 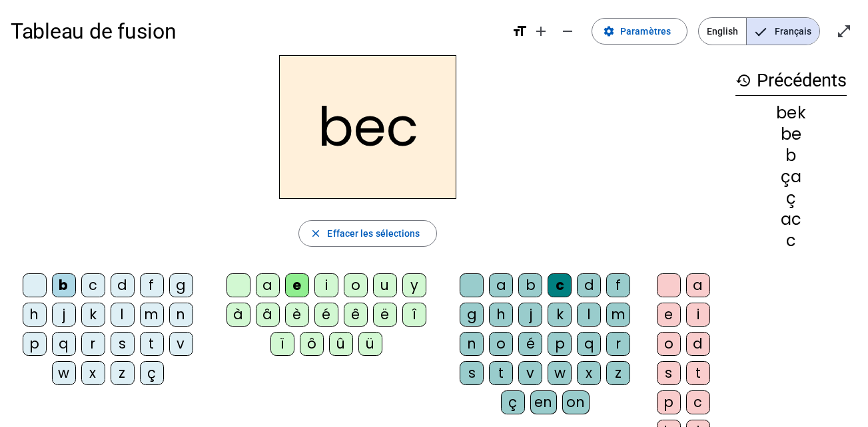 I want to click on mat-icon: add, so click(x=541, y=31).